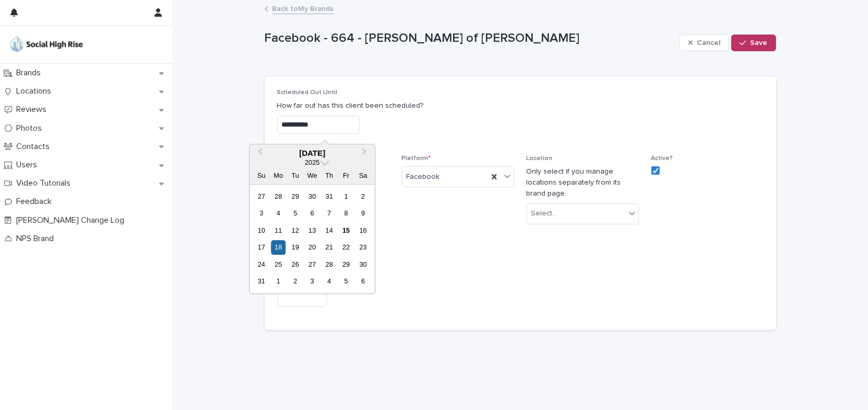 The height and width of the screenshot is (410, 868). Describe the element at coordinates (279, 196) in the screenshot. I see `div: Choose Monday, July 28th, 2025` at that location.